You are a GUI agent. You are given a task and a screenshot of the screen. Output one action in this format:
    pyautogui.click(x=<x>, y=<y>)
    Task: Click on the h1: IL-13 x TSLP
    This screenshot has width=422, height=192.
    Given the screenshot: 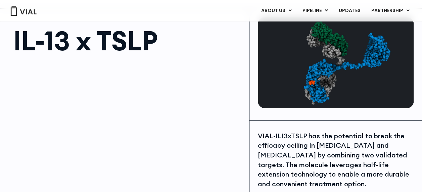 What is the action you would take?
    pyautogui.click(x=128, y=41)
    